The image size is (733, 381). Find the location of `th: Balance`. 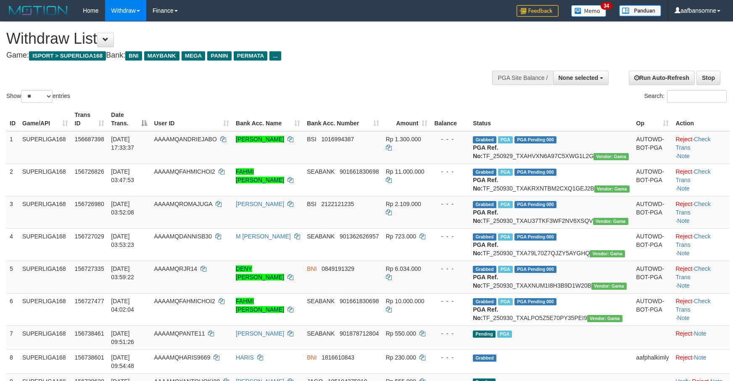

th: Balance is located at coordinates (450, 119).